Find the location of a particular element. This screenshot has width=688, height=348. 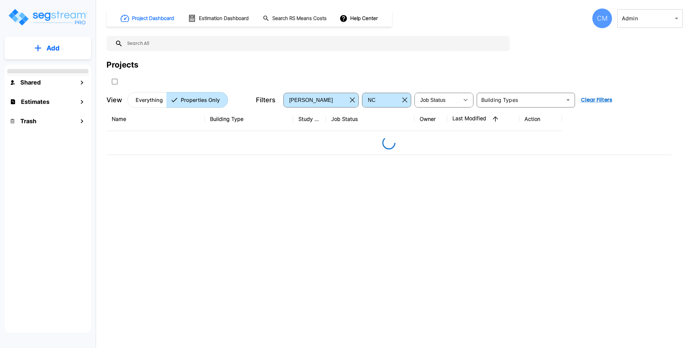

p: View is located at coordinates (114, 100).